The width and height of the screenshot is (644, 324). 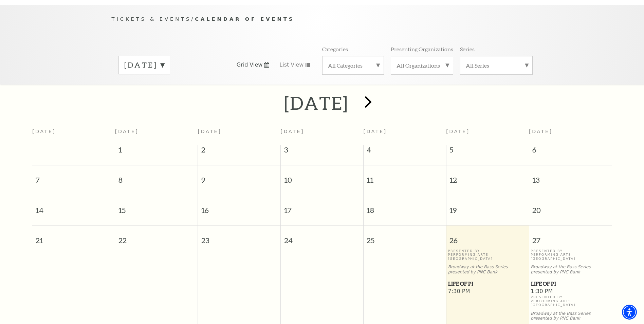 I want to click on p: Presenting Organizations, so click(x=422, y=49).